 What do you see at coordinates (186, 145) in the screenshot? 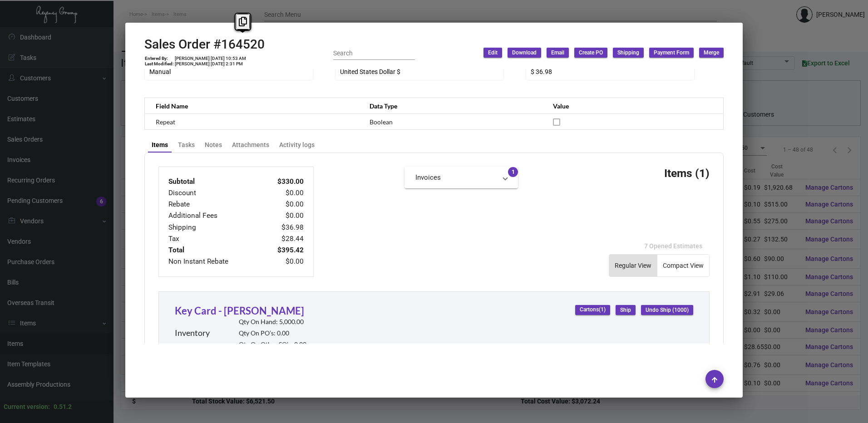
I see `div: Tasks` at bounding box center [186, 145].